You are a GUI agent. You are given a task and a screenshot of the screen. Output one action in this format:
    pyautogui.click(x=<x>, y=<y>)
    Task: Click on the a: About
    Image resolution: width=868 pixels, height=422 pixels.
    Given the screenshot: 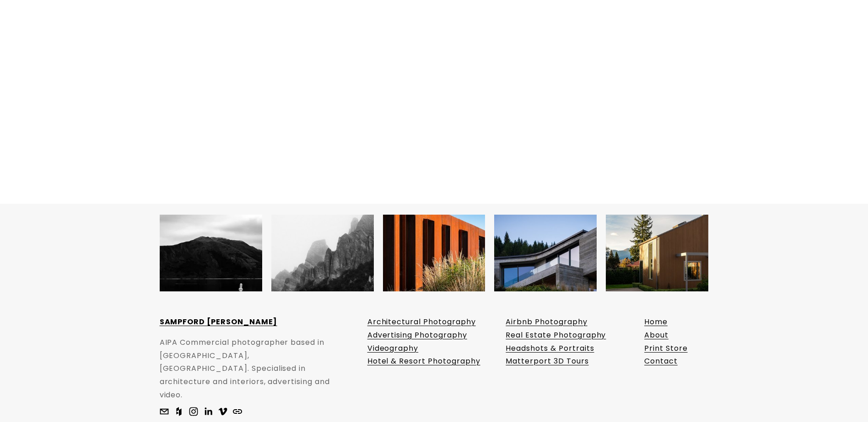 What is the action you would take?
    pyautogui.click(x=656, y=336)
    